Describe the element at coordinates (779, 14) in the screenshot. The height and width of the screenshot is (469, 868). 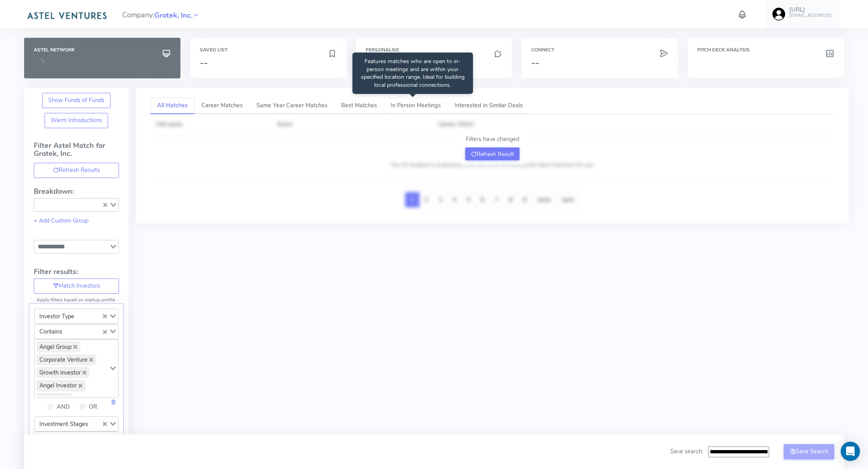
I see `img: user-image` at that location.